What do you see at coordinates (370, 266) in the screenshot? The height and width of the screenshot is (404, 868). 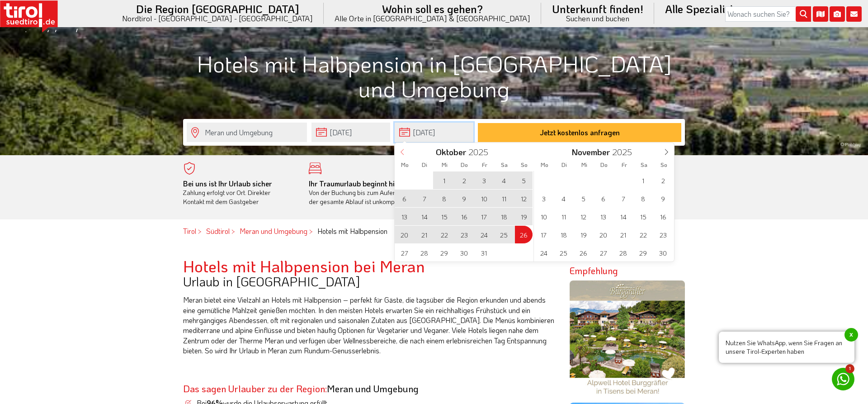 I see `h2: Hotels mit Halbpension bei Meran` at bounding box center [370, 266].